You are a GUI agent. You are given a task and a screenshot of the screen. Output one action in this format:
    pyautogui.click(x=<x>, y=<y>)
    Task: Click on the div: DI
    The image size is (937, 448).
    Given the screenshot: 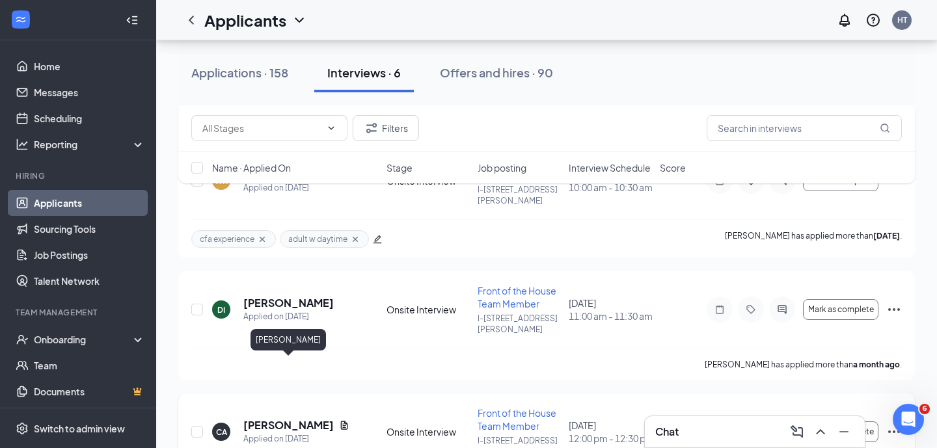 What is the action you would take?
    pyautogui.click(x=221, y=310)
    